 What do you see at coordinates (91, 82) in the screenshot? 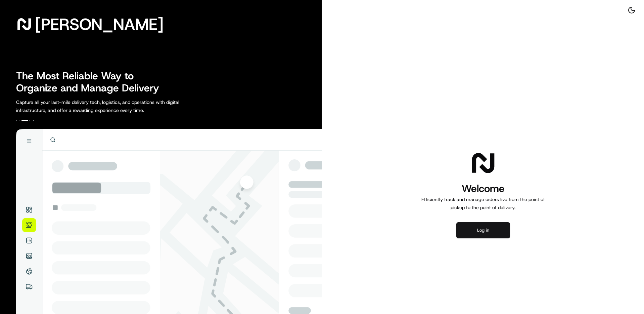
I see `h2: The Most Reliable Way to Organize and Manage Delivery` at bounding box center [91, 82].